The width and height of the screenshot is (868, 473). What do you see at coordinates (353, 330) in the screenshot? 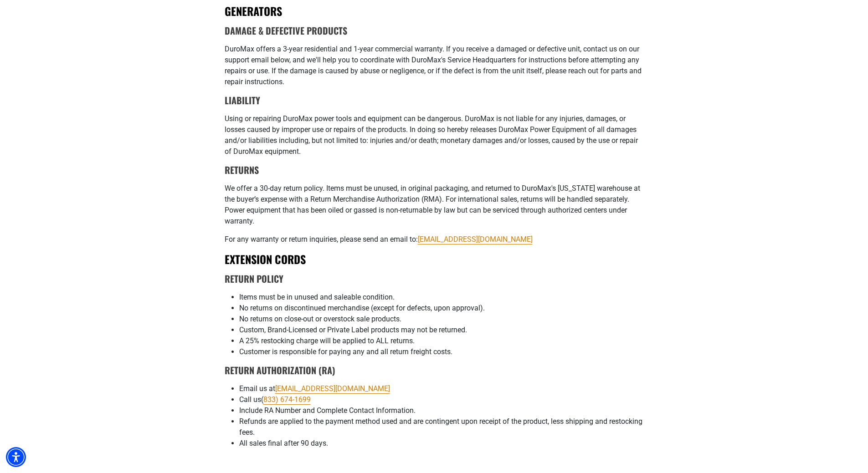
I see `span: Custom, Brand-Licensed or Private Label products may not be returned.` at bounding box center [353, 330].